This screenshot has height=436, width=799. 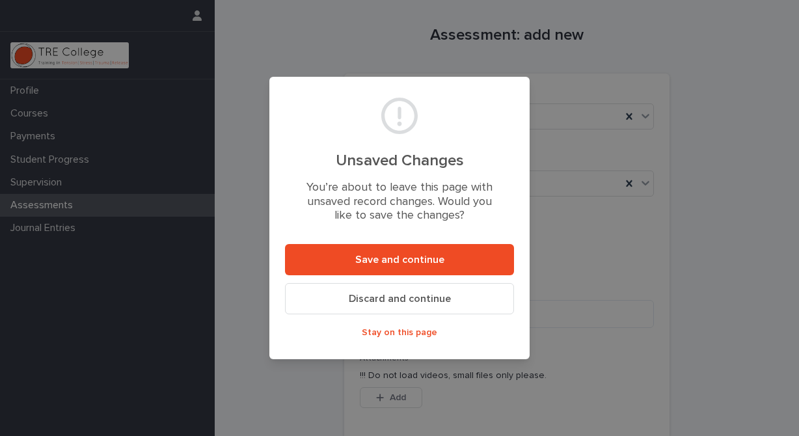 I want to click on p: You’re about to leave this page with unsaved record changes. Would you like to save the changes?, so click(x=400, y=202).